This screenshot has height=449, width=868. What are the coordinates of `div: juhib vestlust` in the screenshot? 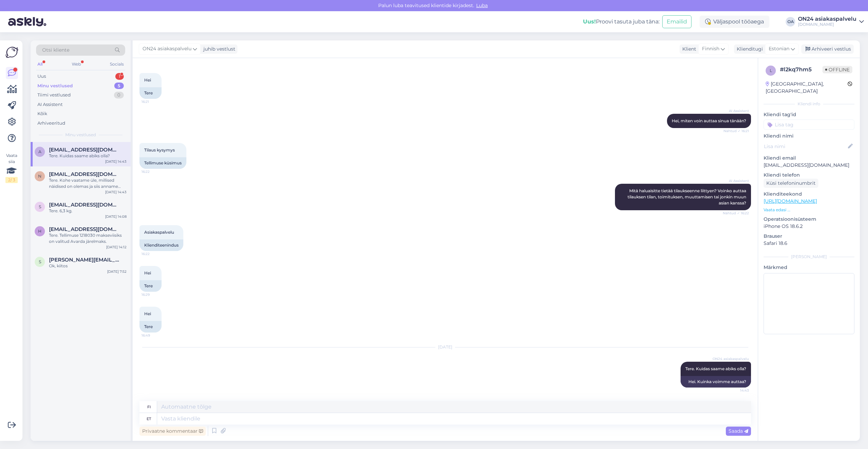 It's located at (218, 49).